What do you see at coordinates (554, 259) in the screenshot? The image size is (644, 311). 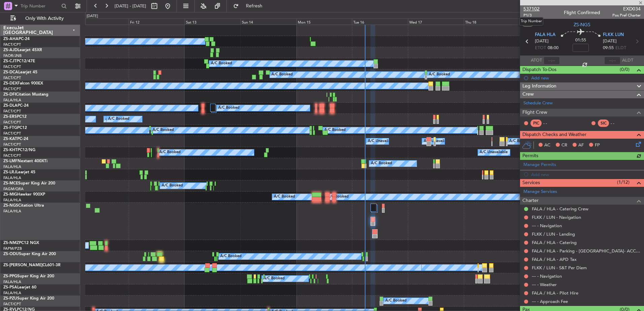 I see `a: FALA / HLA - APD Tax` at bounding box center [554, 259].